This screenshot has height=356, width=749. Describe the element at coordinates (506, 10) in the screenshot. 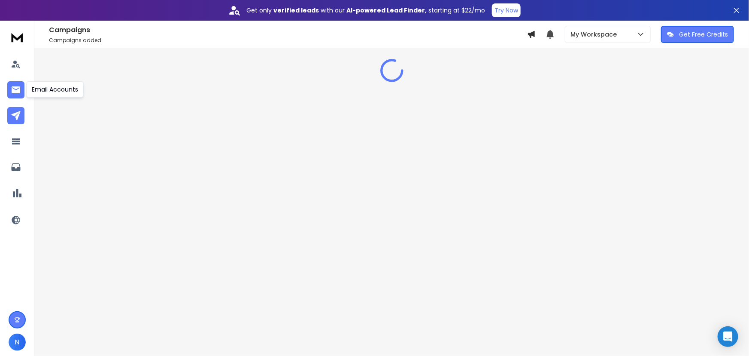

I see `p: Try Now` at that location.